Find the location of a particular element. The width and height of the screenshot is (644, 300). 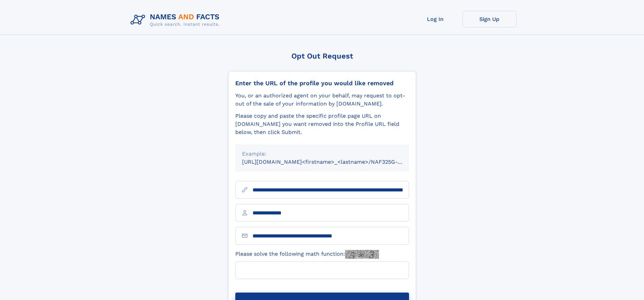

label: Please solve the following math function: is located at coordinates (307, 254).